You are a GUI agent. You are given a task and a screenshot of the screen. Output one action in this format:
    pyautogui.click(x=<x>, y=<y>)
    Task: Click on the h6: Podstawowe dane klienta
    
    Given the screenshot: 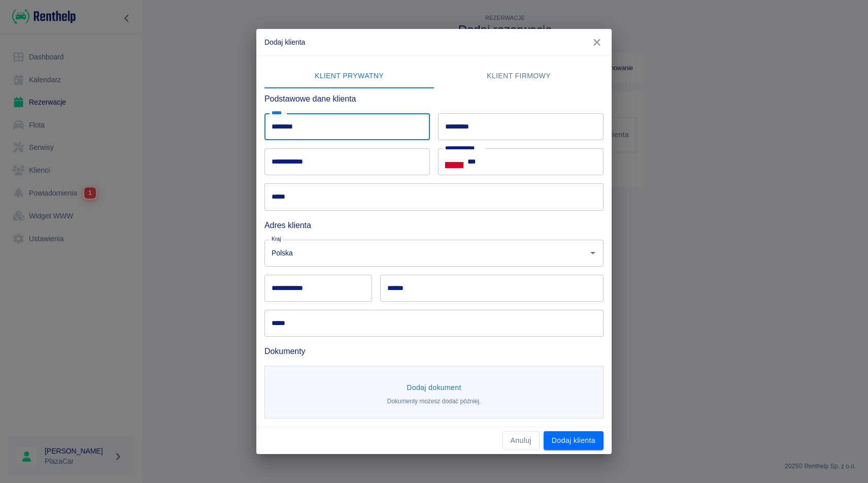 What is the action you would take?
    pyautogui.click(x=434, y=99)
    